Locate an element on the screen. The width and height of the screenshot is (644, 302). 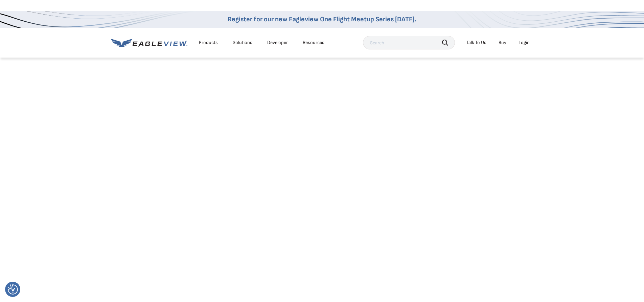
div: Resources is located at coordinates (313, 43).